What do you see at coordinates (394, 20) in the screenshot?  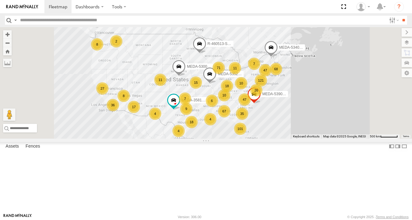 I see `label: Search Filter Options` at bounding box center [394, 20].